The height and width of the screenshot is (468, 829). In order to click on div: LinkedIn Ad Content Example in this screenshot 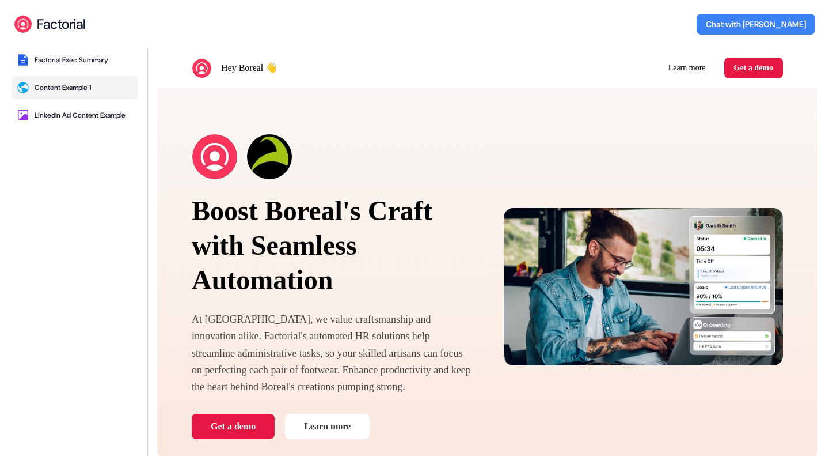, I will do `click(80, 115)`.